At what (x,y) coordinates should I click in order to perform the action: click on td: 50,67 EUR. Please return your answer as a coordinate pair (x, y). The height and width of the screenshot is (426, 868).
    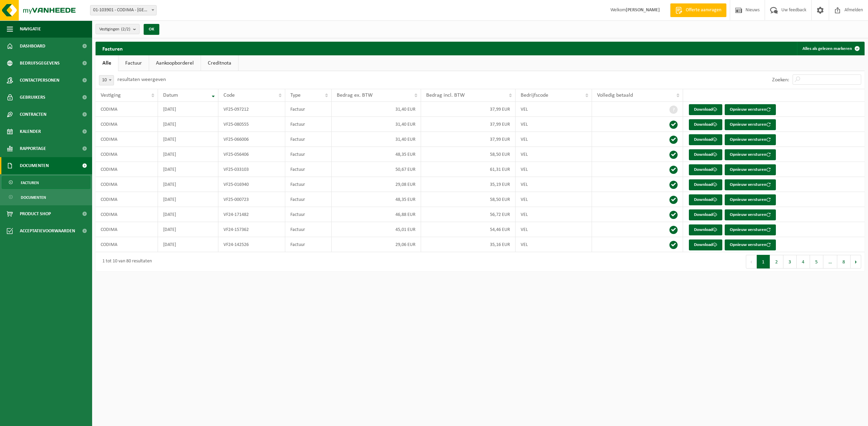
    Looking at the image, I should click on (376, 169).